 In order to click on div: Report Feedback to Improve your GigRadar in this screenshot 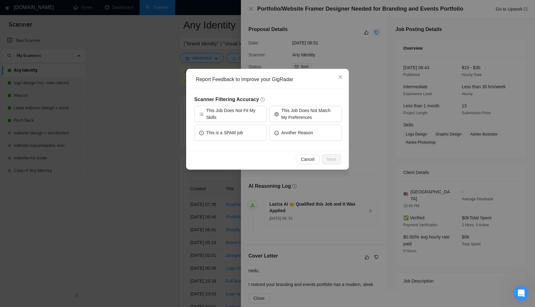, I will do `click(270, 79)`.